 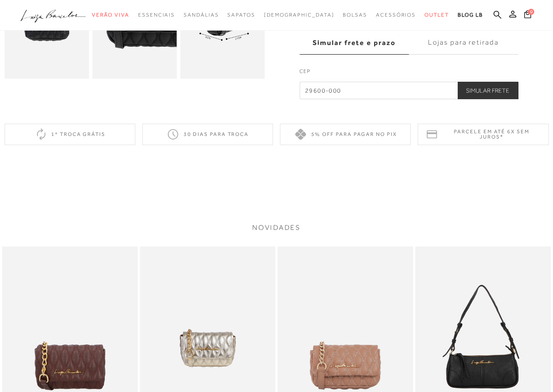 What do you see at coordinates (355, 15) in the screenshot?
I see `span: Bolsas` at bounding box center [355, 15].